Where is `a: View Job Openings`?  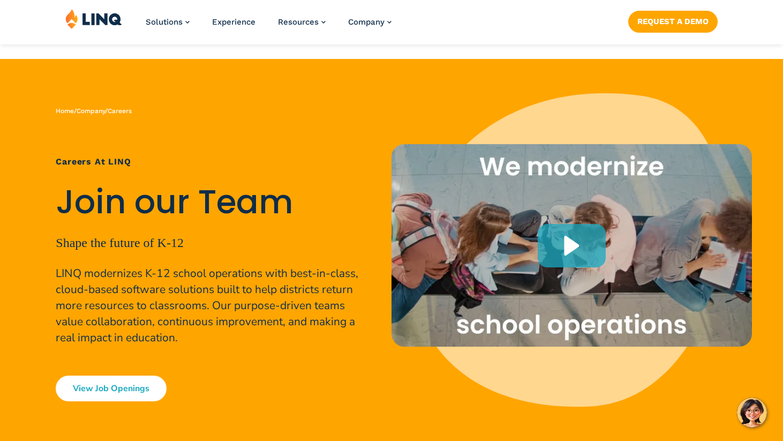
a: View Job Openings is located at coordinates (111, 388).